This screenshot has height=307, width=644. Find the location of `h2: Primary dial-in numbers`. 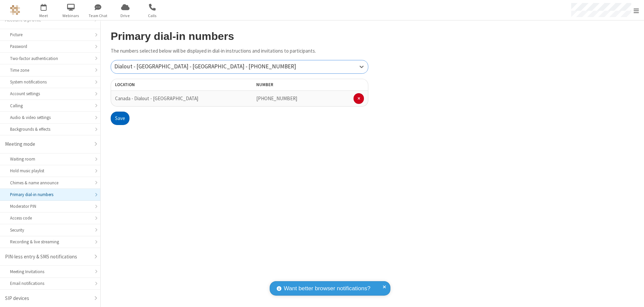

h2: Primary dial-in numbers is located at coordinates (240, 36).